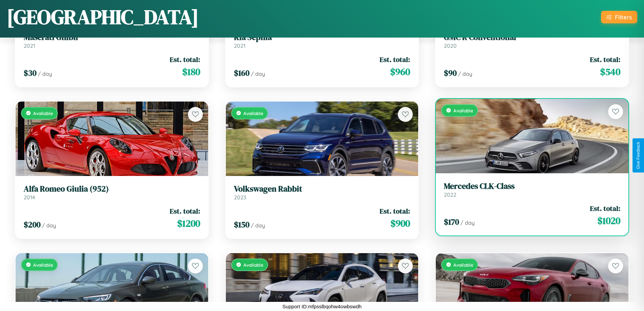 This screenshot has height=311, width=644. Describe the element at coordinates (242, 224) in the screenshot. I see `span: $ 150` at that location.